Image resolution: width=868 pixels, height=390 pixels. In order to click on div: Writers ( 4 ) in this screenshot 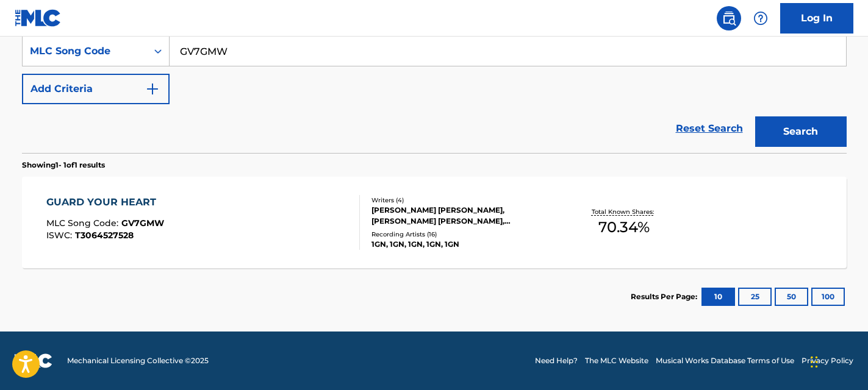, I will do `click(463, 200)`.